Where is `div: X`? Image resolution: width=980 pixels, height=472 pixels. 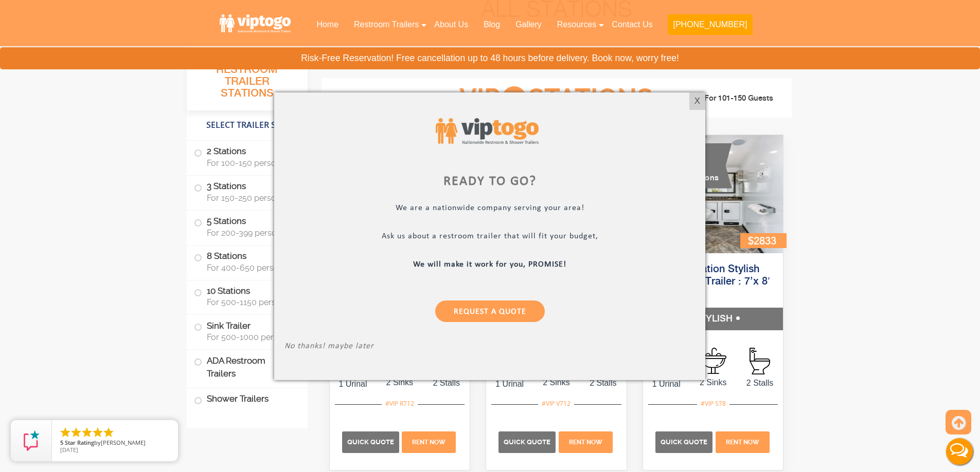 div: X is located at coordinates (697, 101).